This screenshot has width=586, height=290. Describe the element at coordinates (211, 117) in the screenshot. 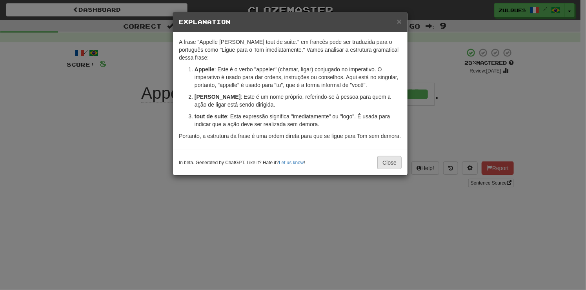

I see `strong: tout de suite` at that location.